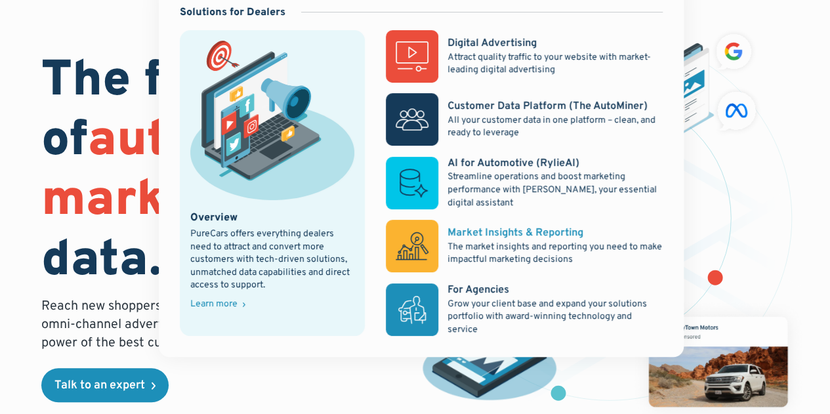  Describe the element at coordinates (492, 43) in the screenshot. I see `div: Digital Advertising` at that location.